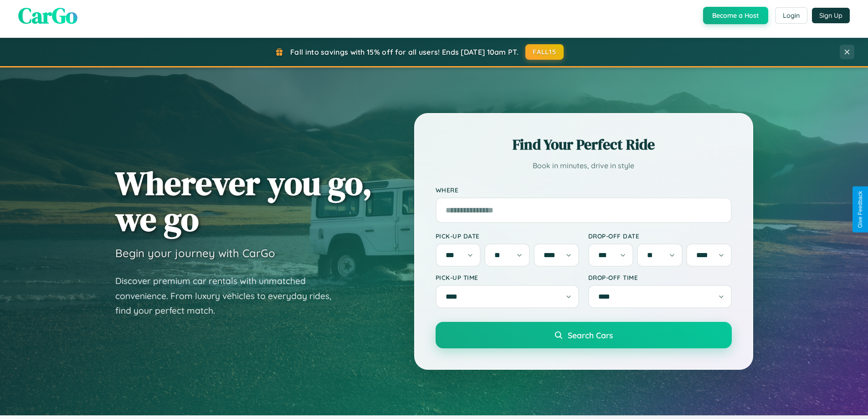 This screenshot has height=419, width=868. I want to click on button: Search Cars, so click(584, 335).